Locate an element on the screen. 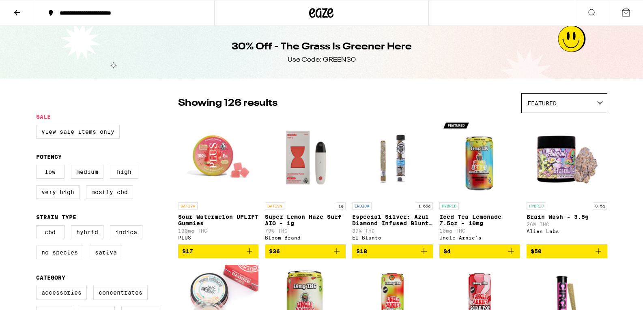 The height and width of the screenshot is (310, 643). p: 10mg THC is located at coordinates (480, 231).